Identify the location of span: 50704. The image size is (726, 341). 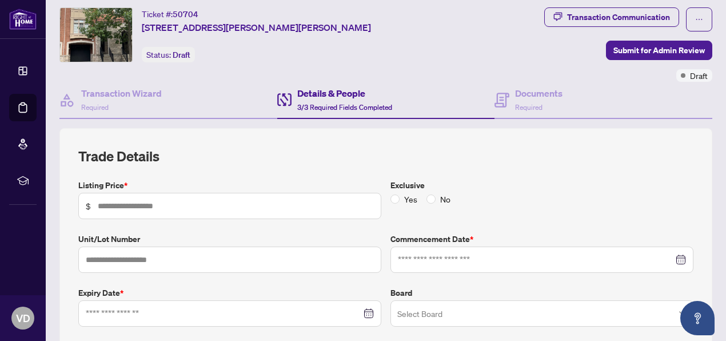
(185, 14).